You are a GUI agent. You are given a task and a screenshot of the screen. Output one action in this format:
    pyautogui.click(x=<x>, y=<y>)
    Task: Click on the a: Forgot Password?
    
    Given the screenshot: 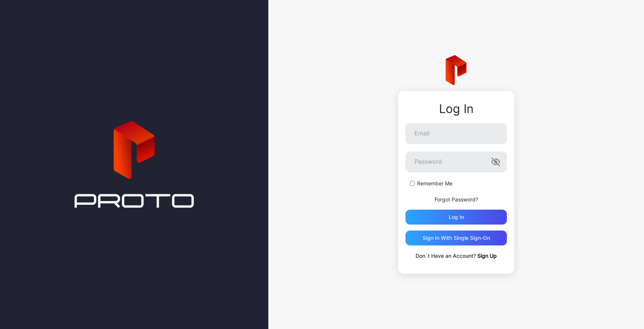 What is the action you would take?
    pyautogui.click(x=456, y=199)
    